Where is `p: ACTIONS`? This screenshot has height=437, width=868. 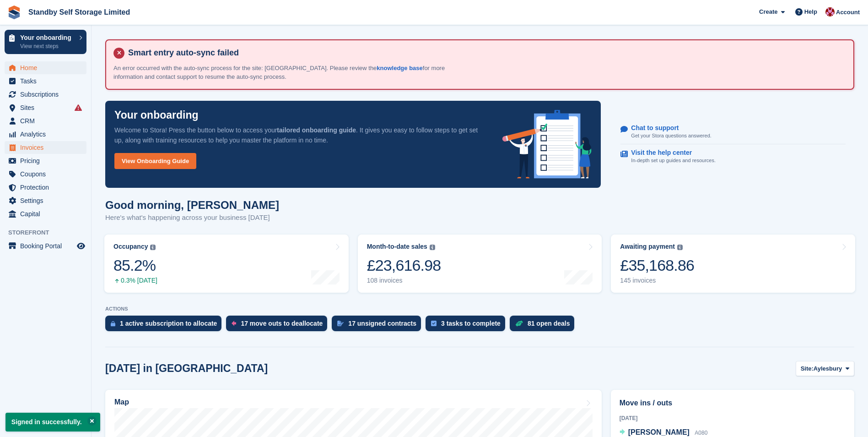
p: ACTIONS is located at coordinates (480, 309).